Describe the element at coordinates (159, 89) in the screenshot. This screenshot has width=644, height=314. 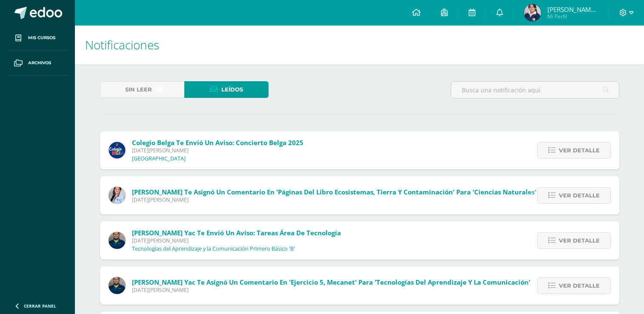
I see `span: (6)` at that location.